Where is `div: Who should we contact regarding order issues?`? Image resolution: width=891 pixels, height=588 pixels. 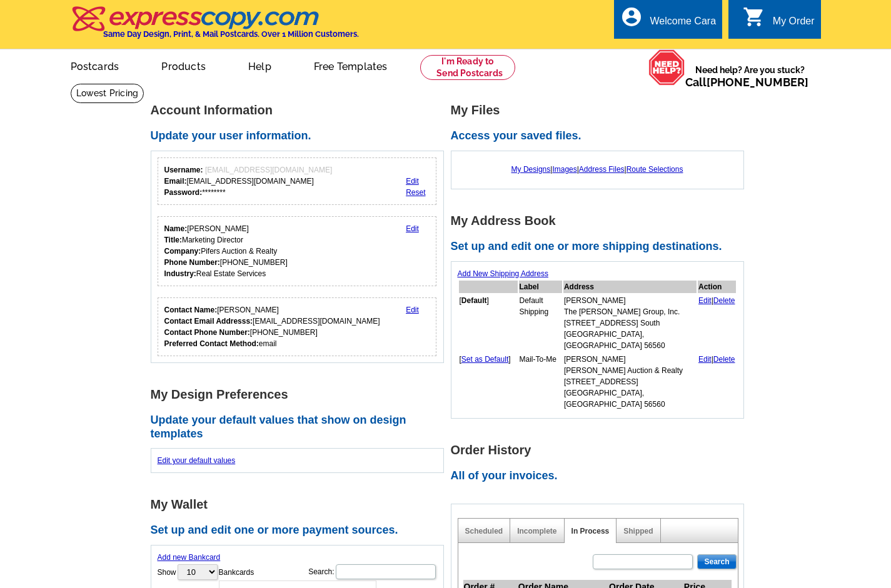
div: Who should we contact regarding order issues? is located at coordinates (297, 327).